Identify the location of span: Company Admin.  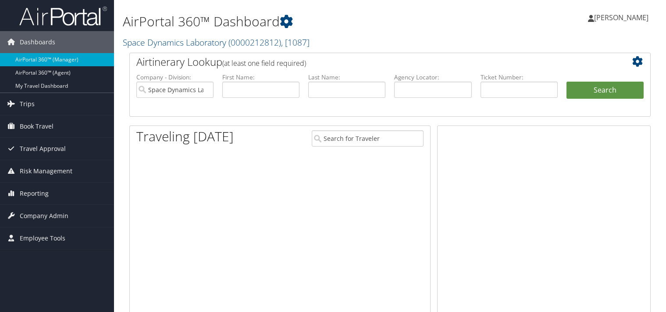
(44, 216).